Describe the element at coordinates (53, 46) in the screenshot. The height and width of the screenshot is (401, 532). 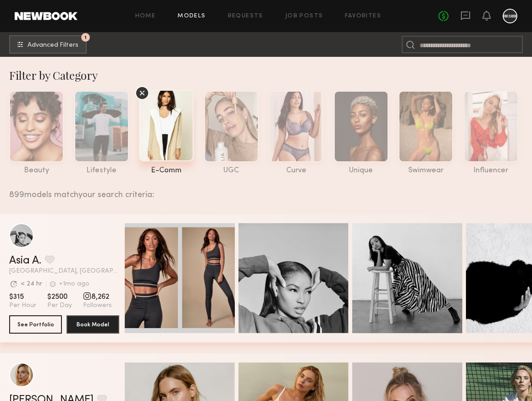
I see `span: Advanced Filters` at that location.